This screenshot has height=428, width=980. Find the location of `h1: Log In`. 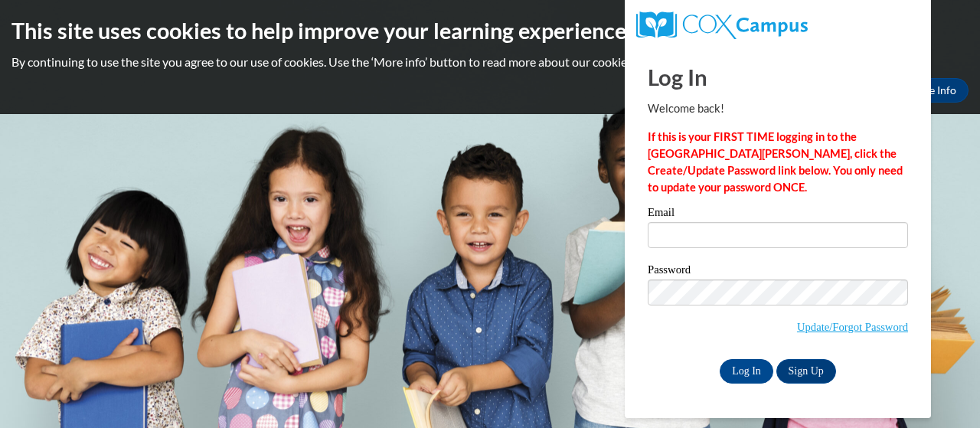

h1: Log In is located at coordinates (778, 77).